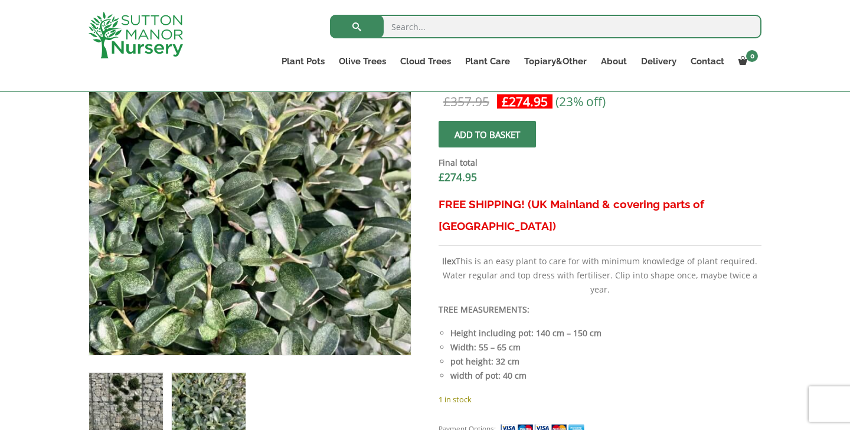  I want to click on a: Cloud Trees, so click(425, 61).